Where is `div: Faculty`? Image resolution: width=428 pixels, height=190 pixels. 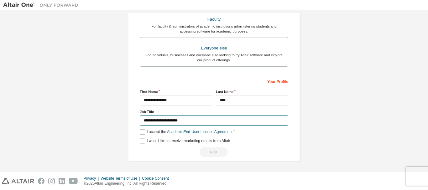 div: Faculty is located at coordinates (214, 19).